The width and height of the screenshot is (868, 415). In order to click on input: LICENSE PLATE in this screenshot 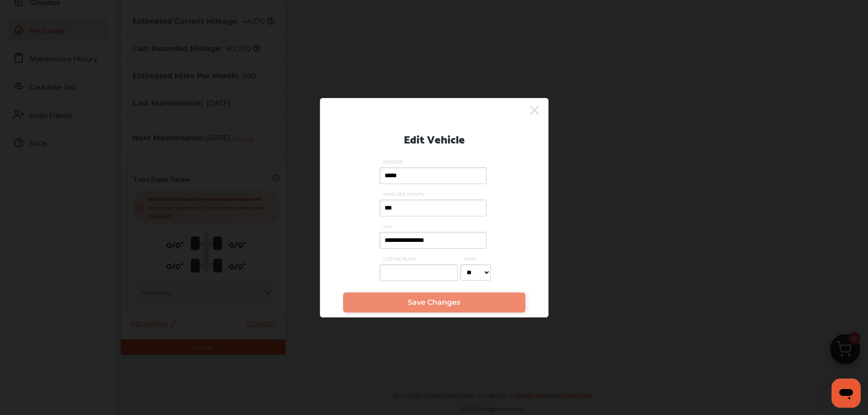, I will do `click(419, 272)`.